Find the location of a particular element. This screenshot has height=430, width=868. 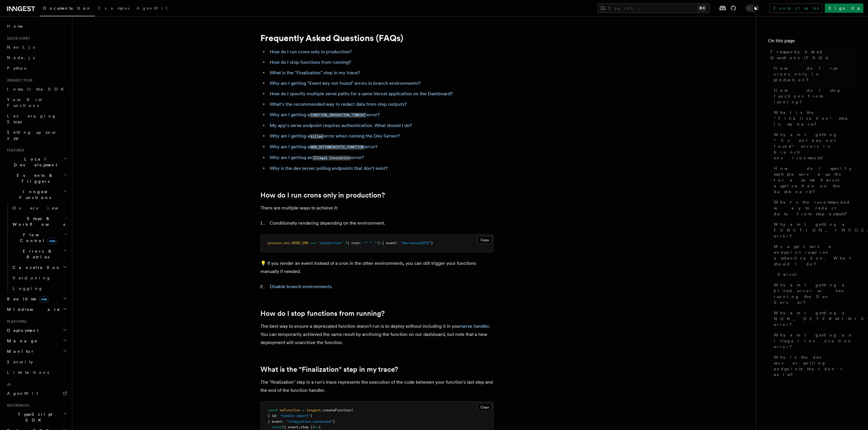

button: Local Development is located at coordinates (37, 162).